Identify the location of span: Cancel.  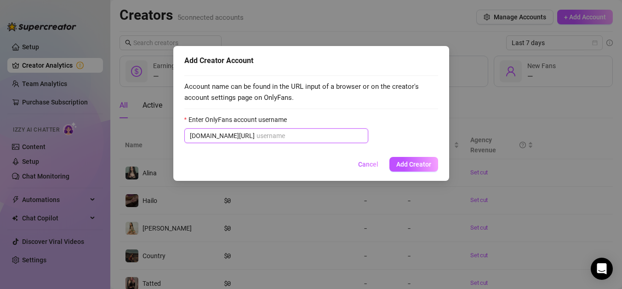
(368, 164).